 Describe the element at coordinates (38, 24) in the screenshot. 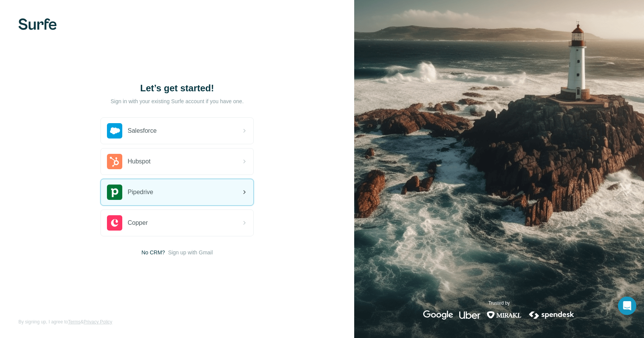

I see `img: Surfe's logo` at that location.